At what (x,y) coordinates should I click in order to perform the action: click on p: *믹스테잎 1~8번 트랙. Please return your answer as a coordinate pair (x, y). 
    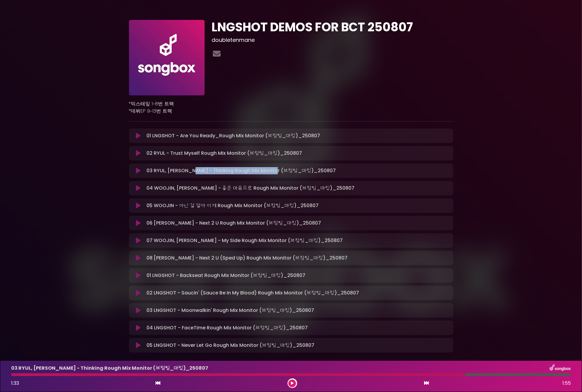
    Looking at the image, I should click on (291, 104).